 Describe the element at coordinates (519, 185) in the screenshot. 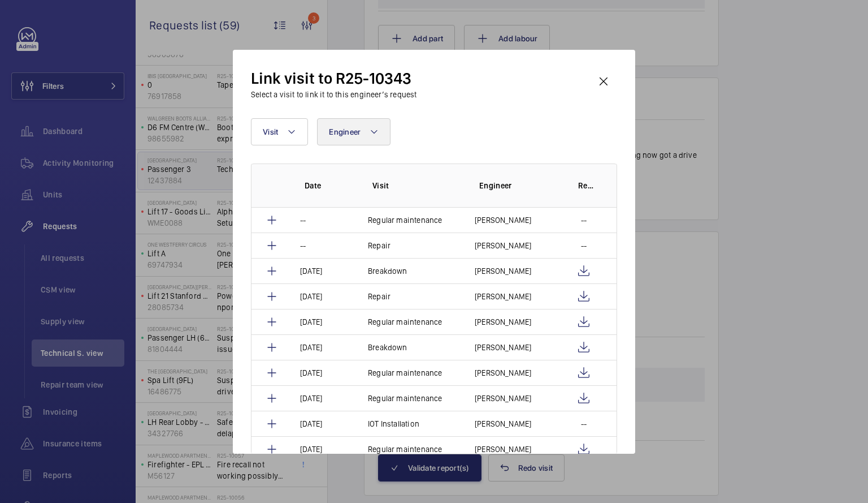

I see `p: Engineer` at that location.